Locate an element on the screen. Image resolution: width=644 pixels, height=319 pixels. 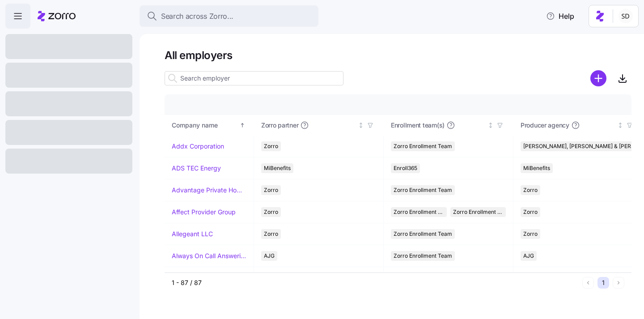
button: 1 is located at coordinates (603, 283).